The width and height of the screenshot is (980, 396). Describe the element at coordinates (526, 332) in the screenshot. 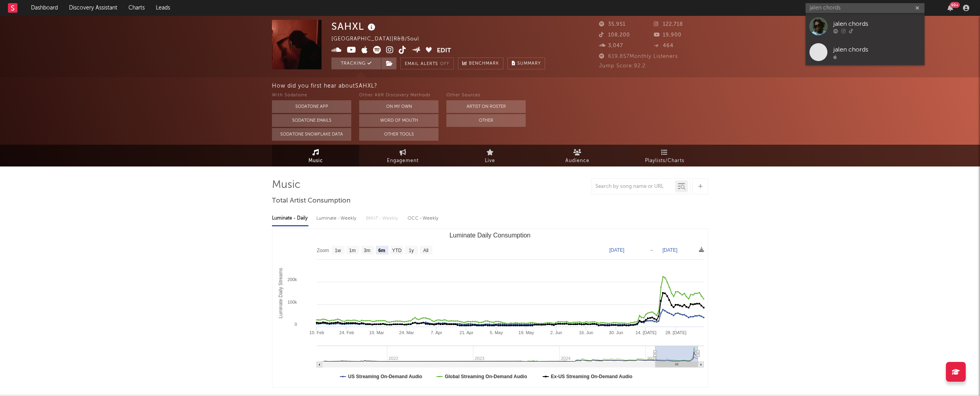

I see `text: 19. May` at that location.